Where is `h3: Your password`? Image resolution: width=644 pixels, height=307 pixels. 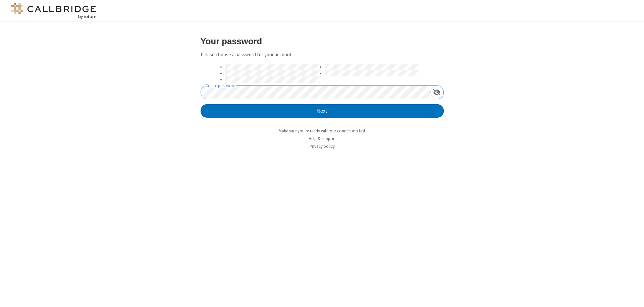
h3: Your password is located at coordinates (322, 41).